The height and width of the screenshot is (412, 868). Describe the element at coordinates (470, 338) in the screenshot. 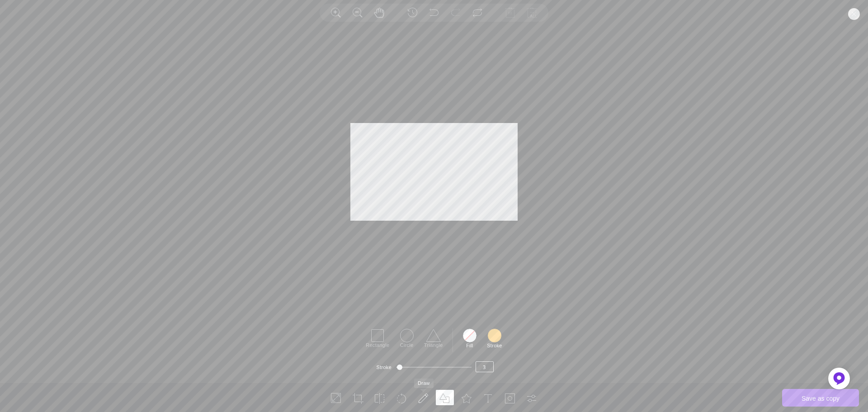

I see `div: Fill` at that location.